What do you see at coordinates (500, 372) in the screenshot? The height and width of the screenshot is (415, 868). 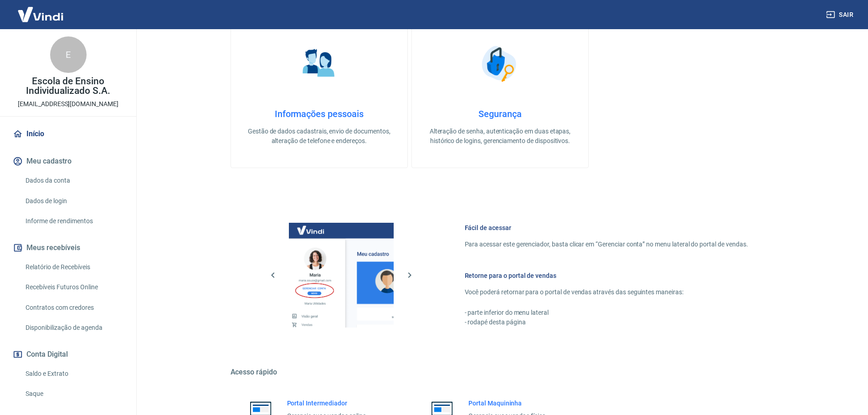 I see `h5: Acesso rápido` at bounding box center [500, 372].